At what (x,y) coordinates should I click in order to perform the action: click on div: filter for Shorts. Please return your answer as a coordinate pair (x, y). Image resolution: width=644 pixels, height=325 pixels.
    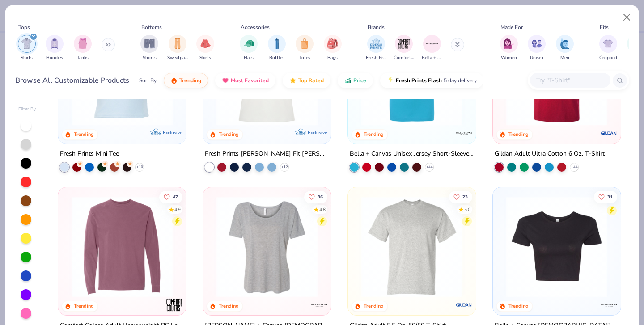
    Looking at the image, I should click on (150, 48).